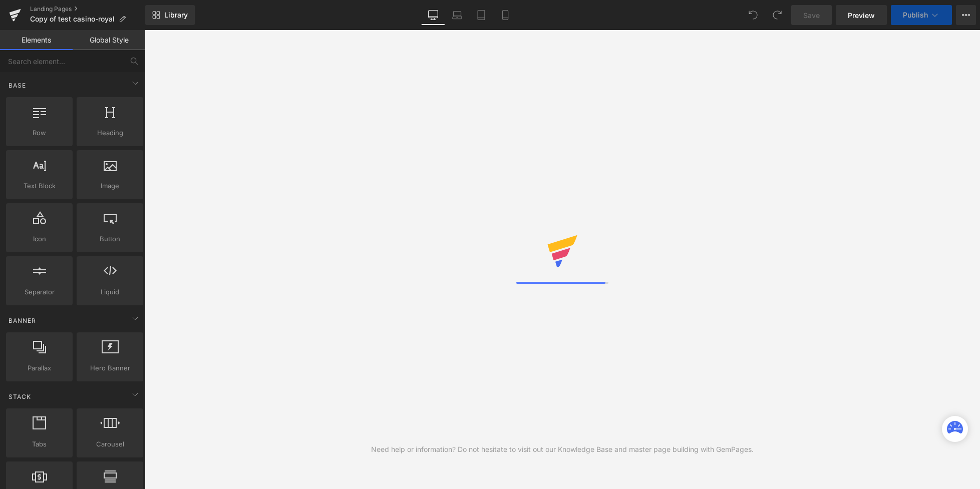 Image resolution: width=980 pixels, height=489 pixels. Describe the element at coordinates (777, 15) in the screenshot. I see `button: Redo` at that location.